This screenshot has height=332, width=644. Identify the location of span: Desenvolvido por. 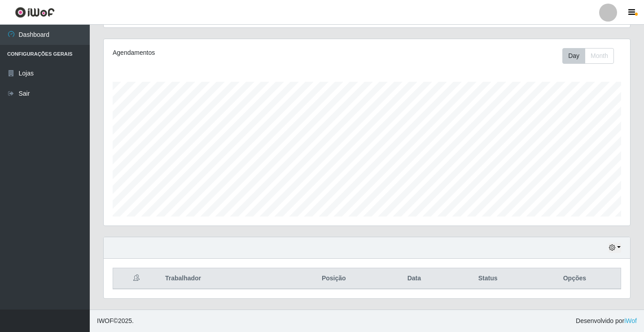
(606, 320).